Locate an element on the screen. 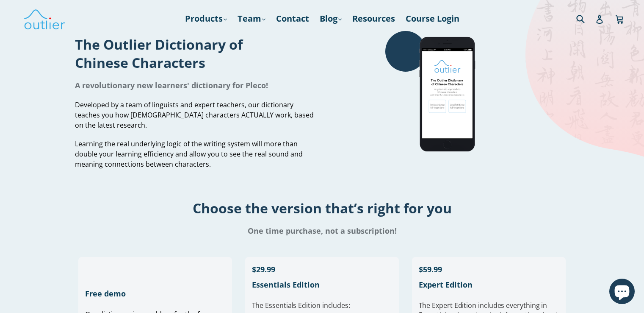 This screenshot has height=313, width=644. h1: The Outlier Dictionary of Chinese Characters is located at coordinates (195, 53).